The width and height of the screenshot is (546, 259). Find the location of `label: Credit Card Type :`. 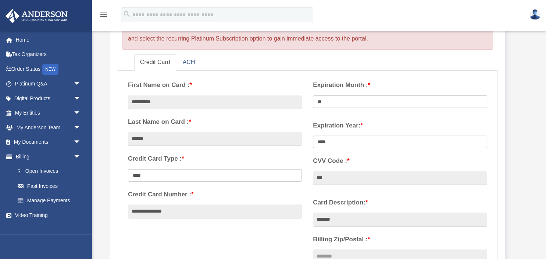

label: Credit Card Type : is located at coordinates (215, 159).